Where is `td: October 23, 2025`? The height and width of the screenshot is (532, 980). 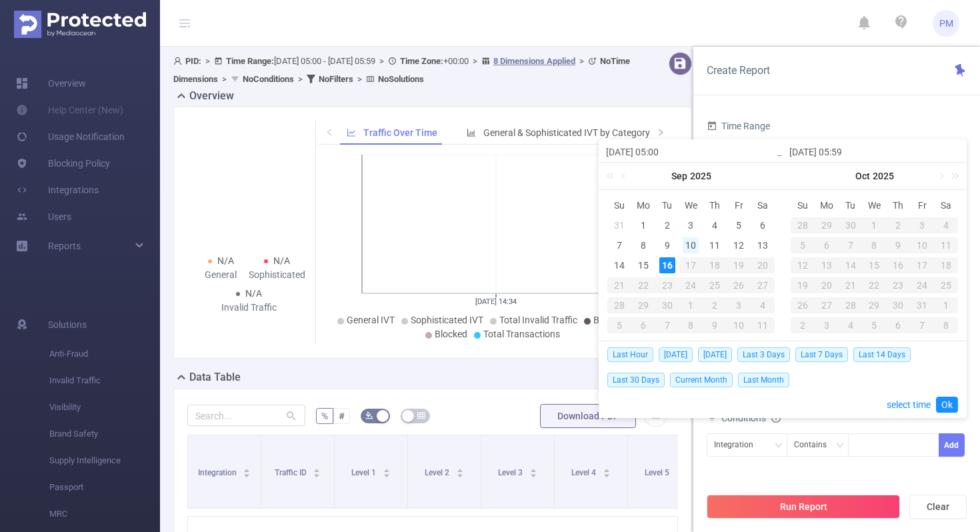
td: October 23, 2025 is located at coordinates (899, 285).